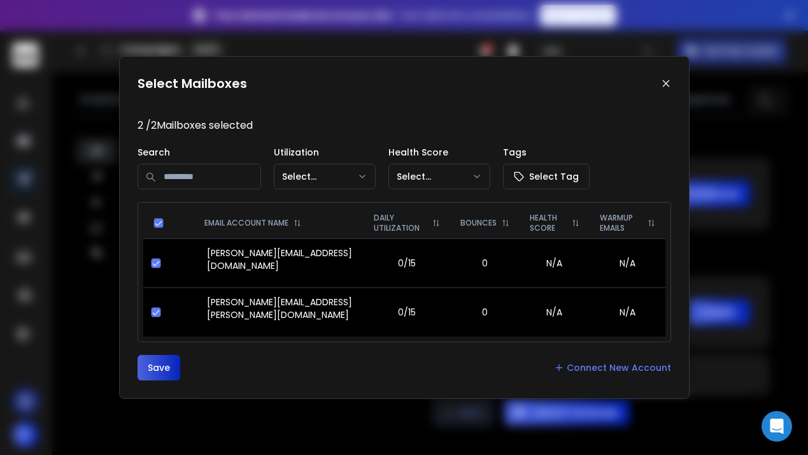 This screenshot has height=455, width=808. Describe the element at coordinates (777, 426) in the screenshot. I see `div: Open Intercom Messenger` at that location.